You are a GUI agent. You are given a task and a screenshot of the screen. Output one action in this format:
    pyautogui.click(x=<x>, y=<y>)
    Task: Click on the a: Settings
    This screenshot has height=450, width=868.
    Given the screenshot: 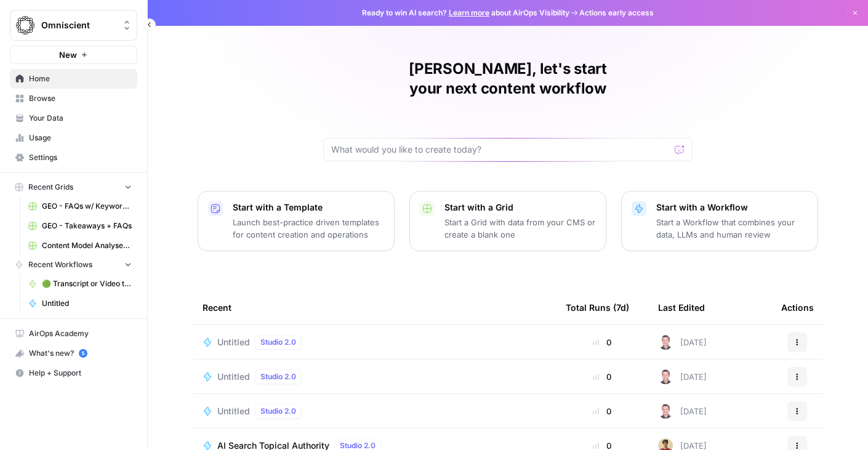 What is the action you would take?
    pyautogui.click(x=73, y=158)
    